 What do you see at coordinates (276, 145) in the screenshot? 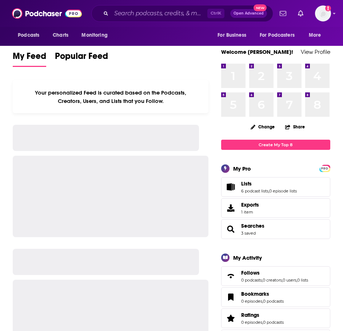
I see `a: Create My Top 8` at bounding box center [276, 145].